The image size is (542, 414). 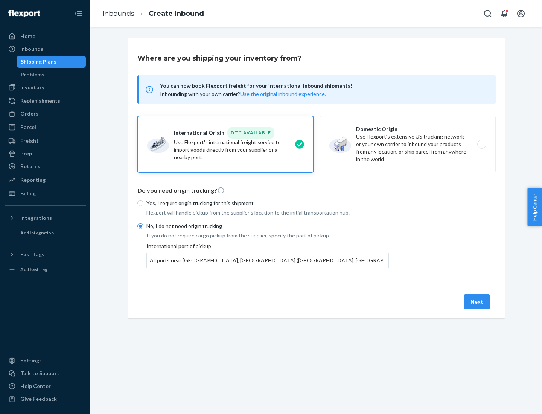 I want to click on button: Use the original inbound experience., so click(x=283, y=94).